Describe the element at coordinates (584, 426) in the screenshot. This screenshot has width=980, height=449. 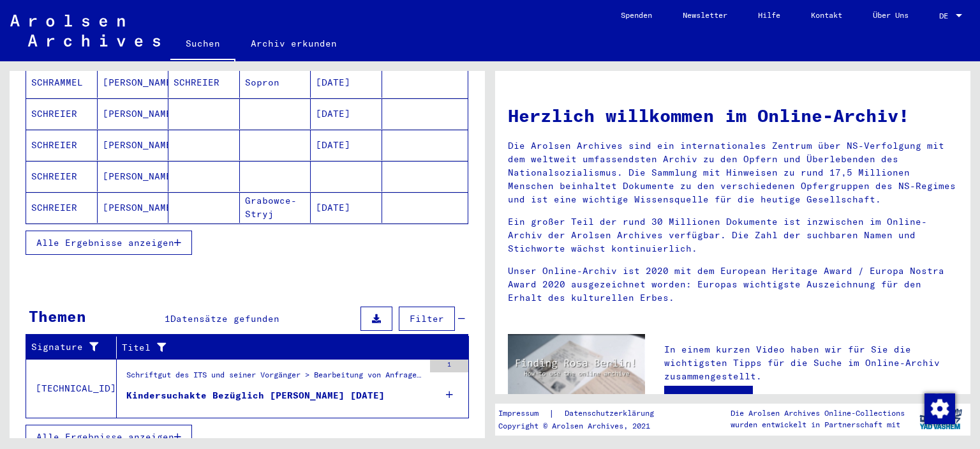
I see `p: Copyright © Arolsen Archives, 2021` at that location.